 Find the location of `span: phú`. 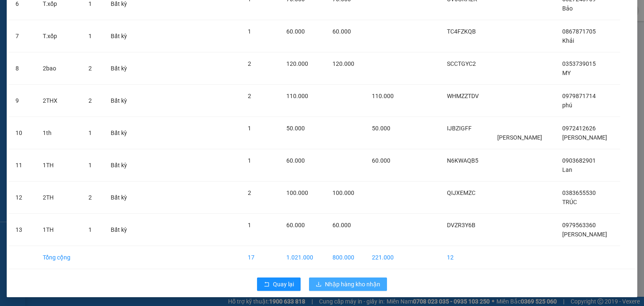

span: phú is located at coordinates (567, 105).